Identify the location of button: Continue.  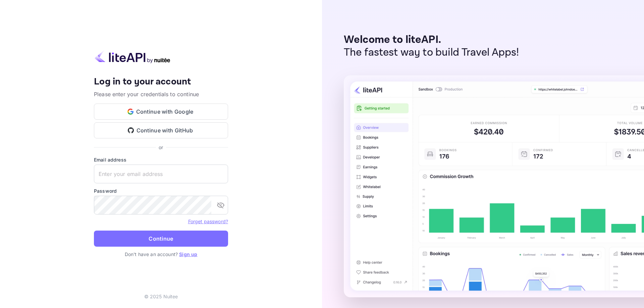
(161, 238).